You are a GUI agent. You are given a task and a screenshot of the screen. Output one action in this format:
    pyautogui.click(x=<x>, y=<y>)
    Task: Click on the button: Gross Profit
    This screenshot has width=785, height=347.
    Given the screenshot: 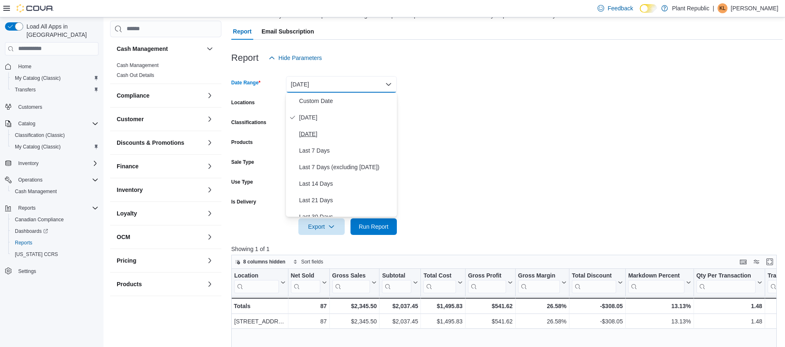 What is the action you would take?
    pyautogui.click(x=490, y=283)
    